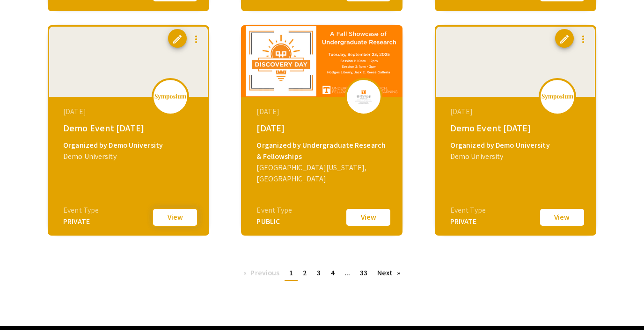  What do you see at coordinates (291, 273) in the screenshot?
I see `span: 1` at bounding box center [291, 273].